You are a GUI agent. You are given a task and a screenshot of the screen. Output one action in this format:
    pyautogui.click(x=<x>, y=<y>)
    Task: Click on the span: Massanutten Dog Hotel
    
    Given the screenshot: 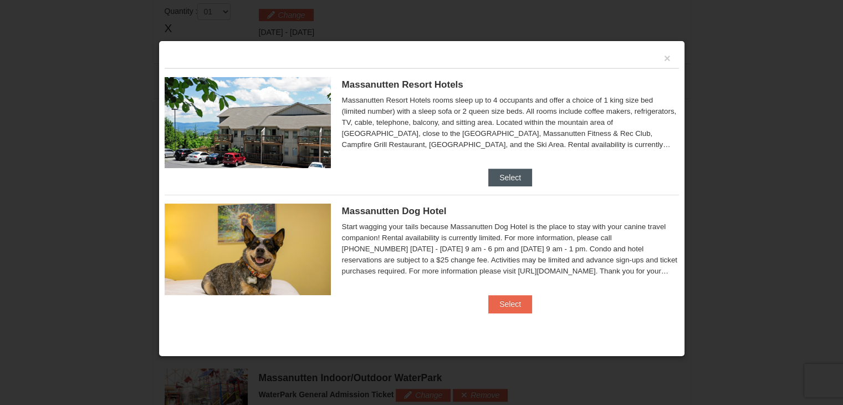 What is the action you would take?
    pyautogui.click(x=394, y=211)
    